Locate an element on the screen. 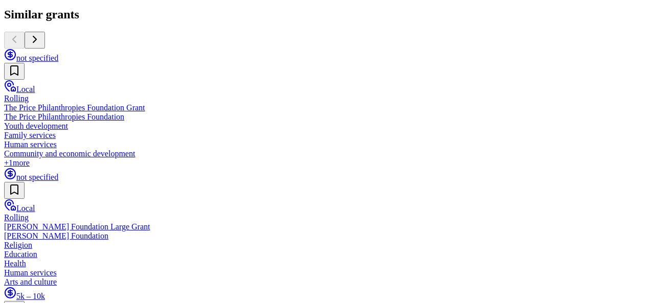 The image size is (647, 303). div: Community and economic development is located at coordinates (323, 154).